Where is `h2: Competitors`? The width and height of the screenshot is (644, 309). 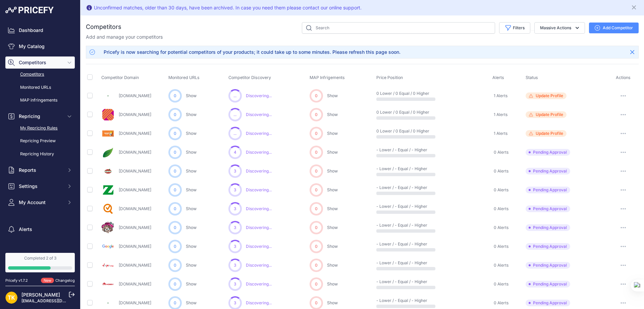 h2: Competitors is located at coordinates (104, 27).